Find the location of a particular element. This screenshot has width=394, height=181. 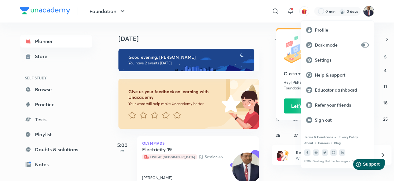

a: About is located at coordinates (309, 143).